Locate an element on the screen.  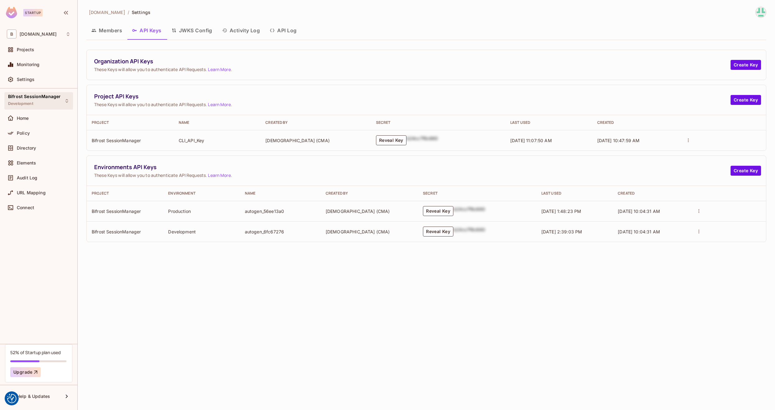
span: Development is located at coordinates (21, 104).